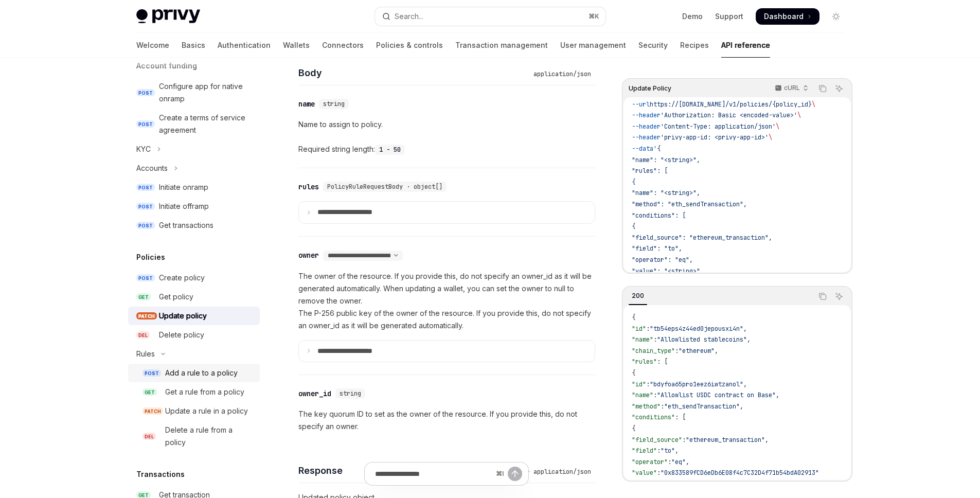  What do you see at coordinates (194, 373) in the screenshot?
I see `a: POSTAdd a rule to a policy` at bounding box center [194, 373].